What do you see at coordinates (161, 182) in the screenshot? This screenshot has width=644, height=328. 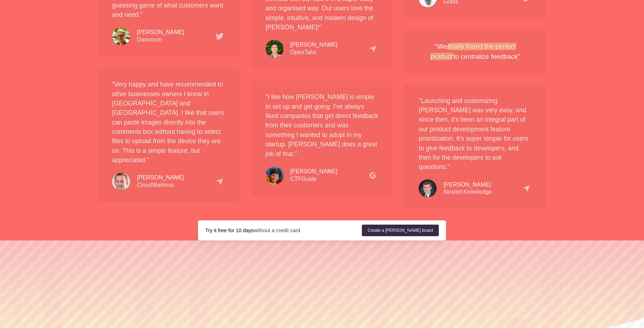 I see `div: CloudWaitress` at bounding box center [161, 182].